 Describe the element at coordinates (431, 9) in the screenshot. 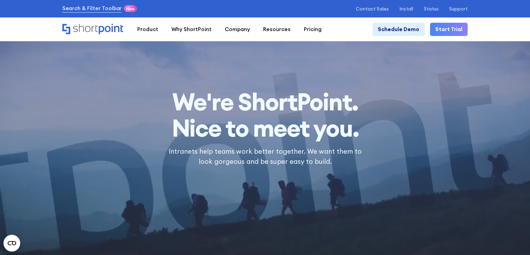

I see `a: Status` at that location.